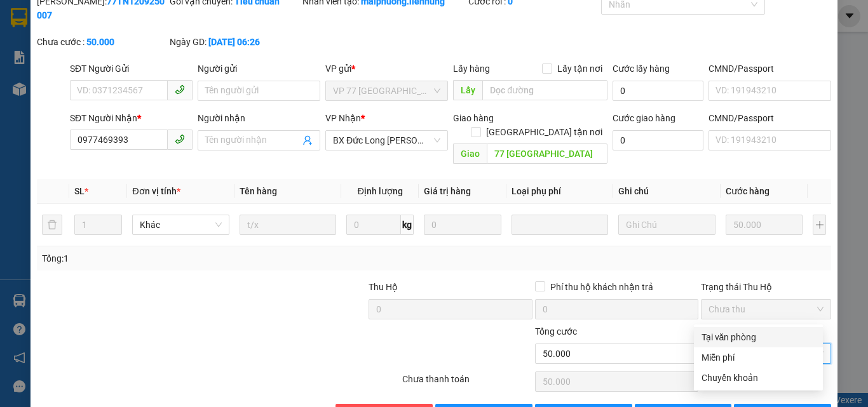  What do you see at coordinates (819, 225) in the screenshot?
I see `button: plus` at bounding box center [819, 225].